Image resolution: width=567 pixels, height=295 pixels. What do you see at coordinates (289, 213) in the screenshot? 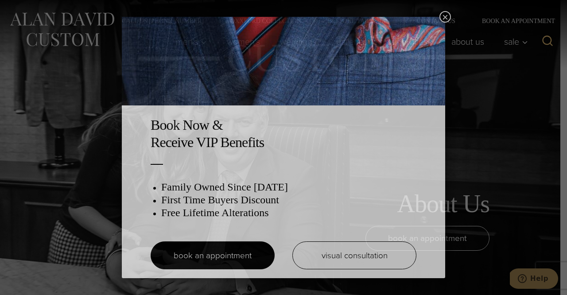
I see `h3: Free Lifetime Alterations` at bounding box center [289, 213].